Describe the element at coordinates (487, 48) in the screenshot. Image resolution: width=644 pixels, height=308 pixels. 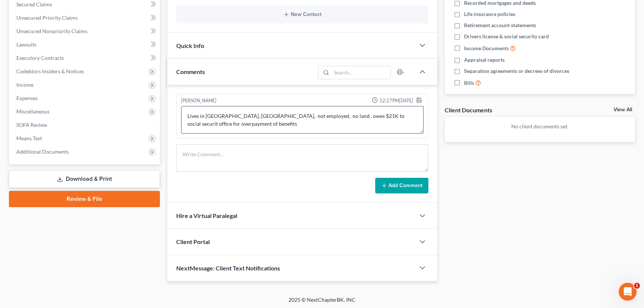
I see `span: Income Documents` at that location.